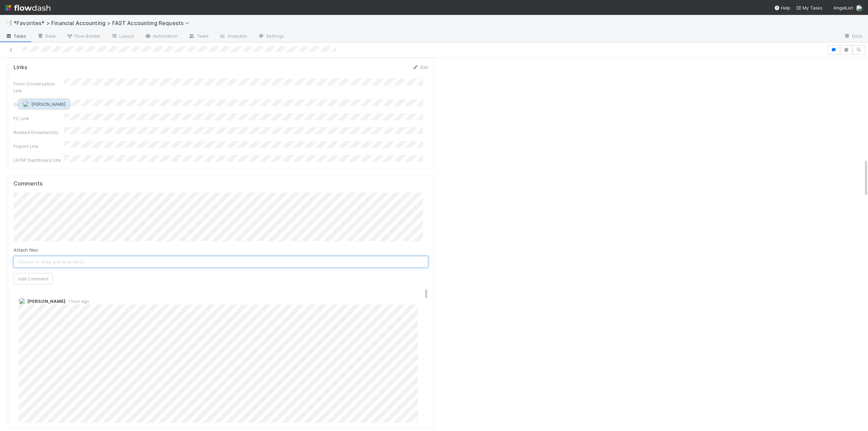 This screenshot has width=868, height=431. I want to click on div: LP/GP Dashboard Link, so click(39, 160).